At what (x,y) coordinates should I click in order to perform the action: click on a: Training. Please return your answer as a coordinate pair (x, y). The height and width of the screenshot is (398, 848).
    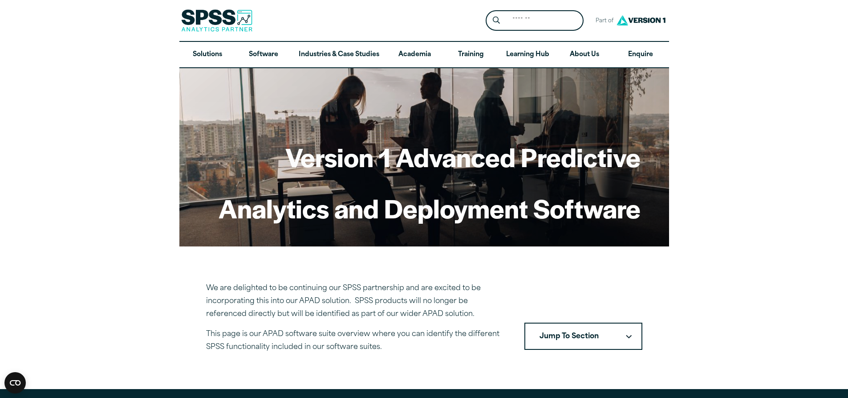
    Looking at the image, I should click on (471, 55).